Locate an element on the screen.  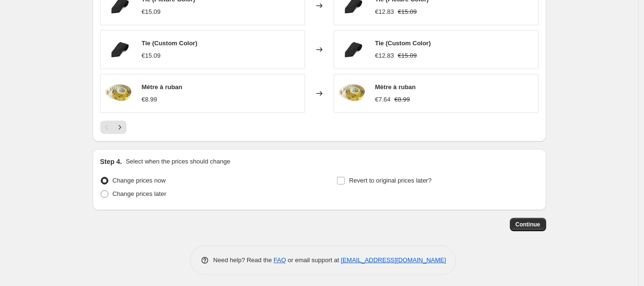
span: Change prices now is located at coordinates (139, 181).